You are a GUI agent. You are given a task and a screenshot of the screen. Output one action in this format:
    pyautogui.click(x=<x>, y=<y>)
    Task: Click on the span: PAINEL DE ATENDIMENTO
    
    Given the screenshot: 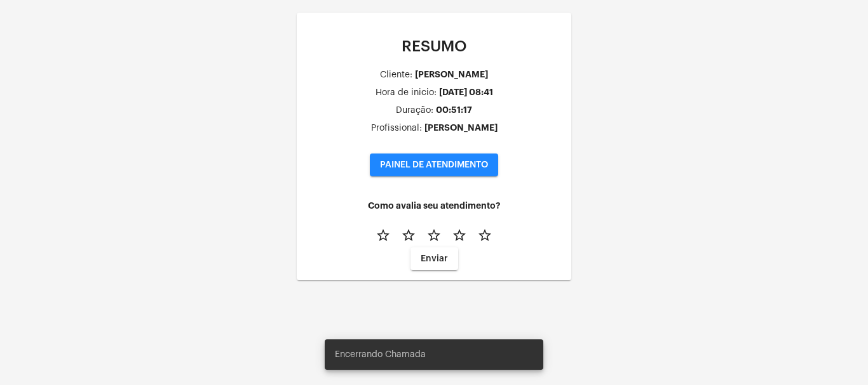 What is the action you would take?
    pyautogui.click(x=434, y=165)
    